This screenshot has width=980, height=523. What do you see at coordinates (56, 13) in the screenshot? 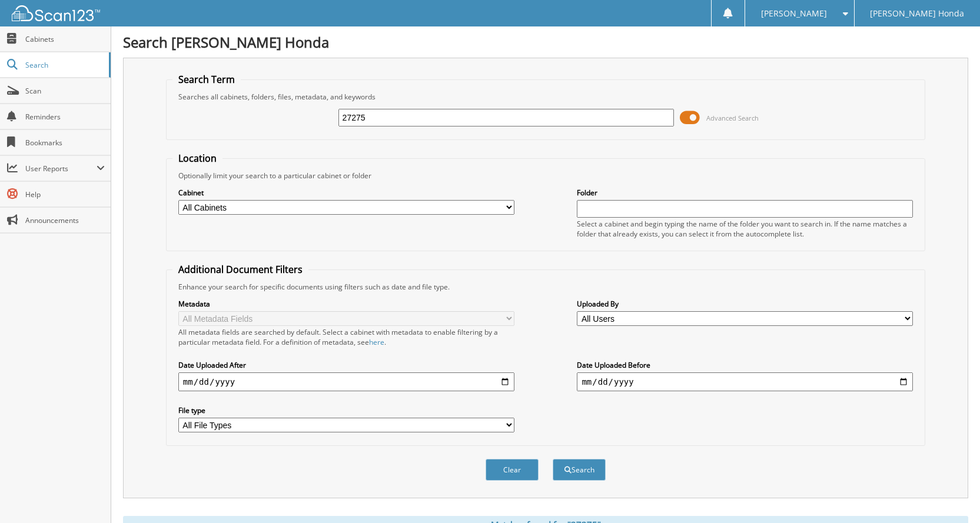
I see `img: scan123-logo-white.svg` at bounding box center [56, 13].